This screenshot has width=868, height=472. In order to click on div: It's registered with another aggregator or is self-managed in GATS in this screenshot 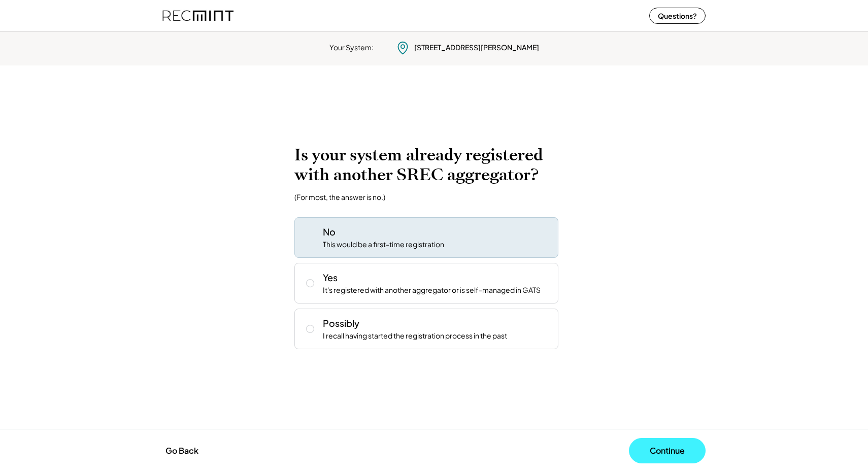, I will do `click(431, 290)`.